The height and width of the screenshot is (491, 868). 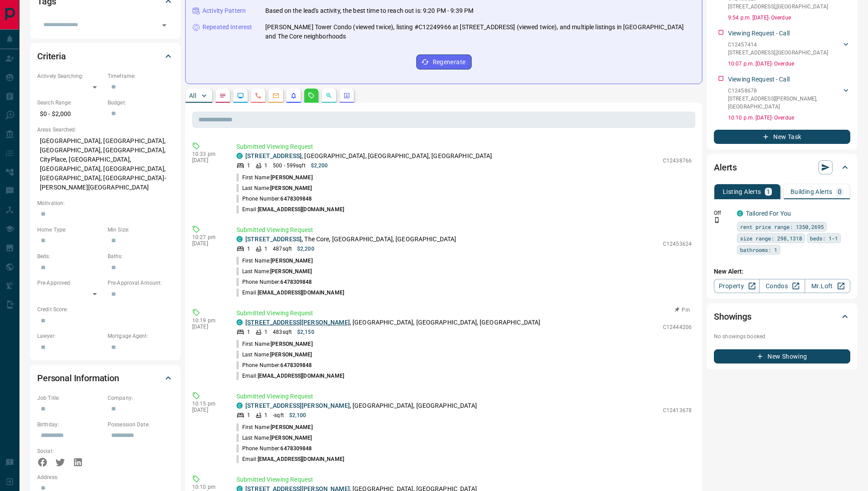 What do you see at coordinates (464, 396) in the screenshot?
I see `p: Submitted Viewing Request` at bounding box center [464, 396].